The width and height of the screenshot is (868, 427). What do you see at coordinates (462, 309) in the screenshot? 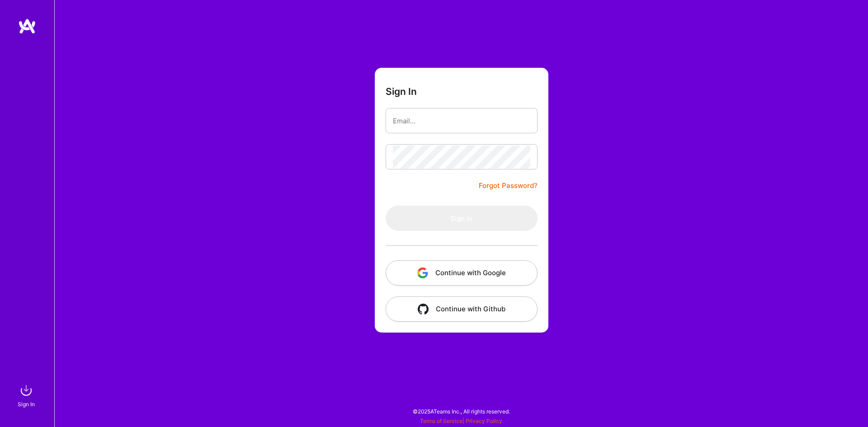
I see `button: Continue with Github` at bounding box center [462, 309].